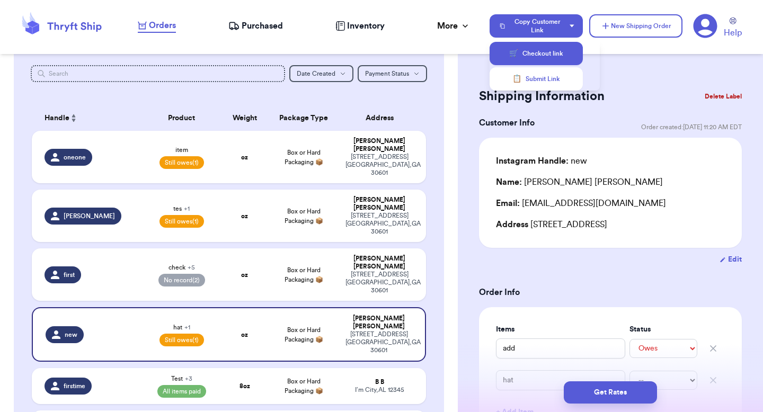 This screenshot has width=763, height=412. Describe the element at coordinates (158, 74) in the screenshot. I see `input: Search` at that location.